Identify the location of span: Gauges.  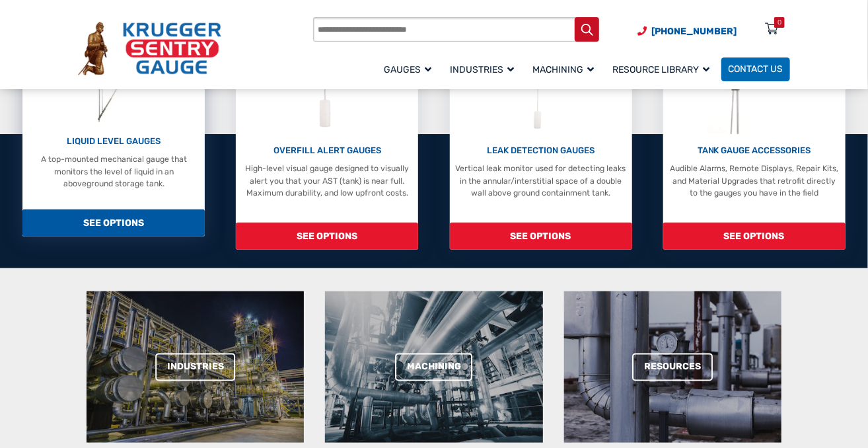
(408, 70).